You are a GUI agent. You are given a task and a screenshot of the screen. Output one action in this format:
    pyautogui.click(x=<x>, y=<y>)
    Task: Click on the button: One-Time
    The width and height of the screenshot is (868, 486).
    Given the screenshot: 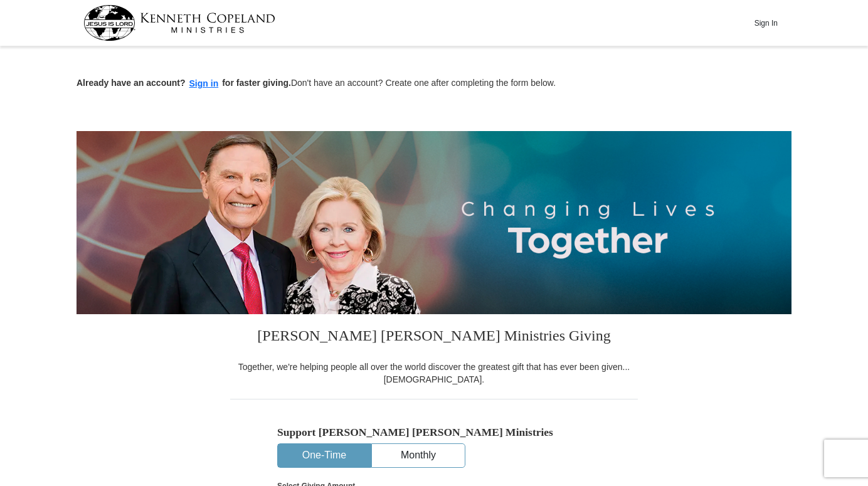 What is the action you would take?
    pyautogui.click(x=324, y=455)
    